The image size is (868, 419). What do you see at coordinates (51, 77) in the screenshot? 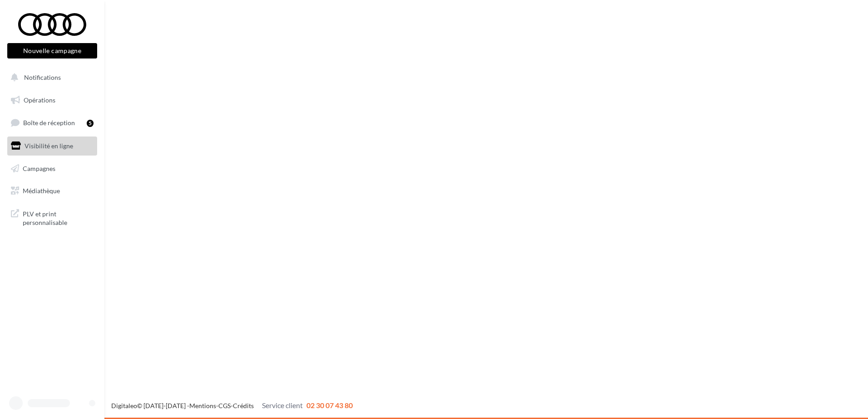
I see `button: Notifications` at bounding box center [51, 77].